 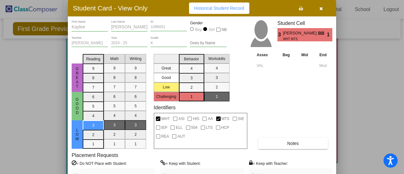 I want to click on th: Mid, so click(x=304, y=55).